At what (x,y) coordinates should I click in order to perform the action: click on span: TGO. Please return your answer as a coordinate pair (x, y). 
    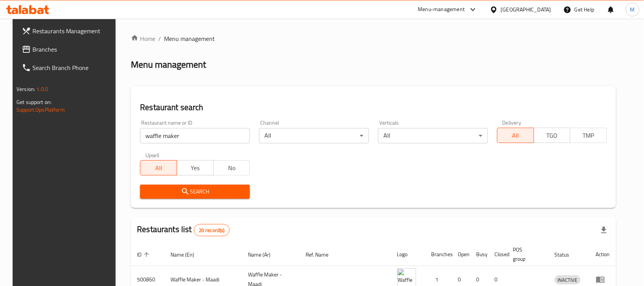
    Looking at the image, I should click on (552, 136).